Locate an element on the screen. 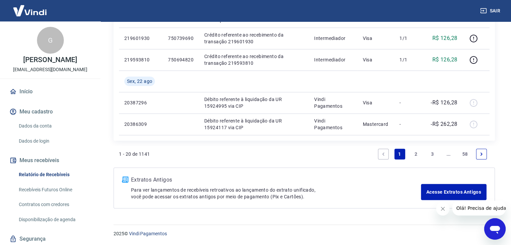  button: Meus recebíveis is located at coordinates (50, 161).